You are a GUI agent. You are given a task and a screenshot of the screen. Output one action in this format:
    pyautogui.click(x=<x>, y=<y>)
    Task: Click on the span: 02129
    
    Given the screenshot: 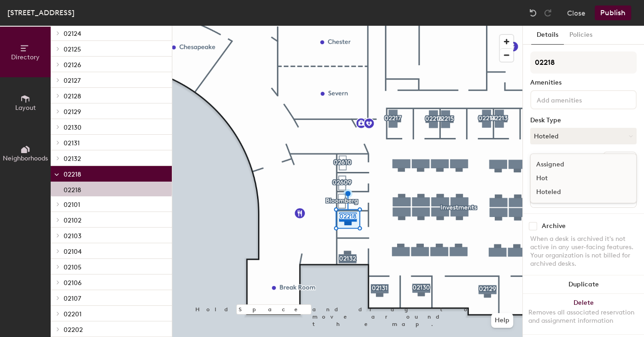 What is the action you would take?
    pyautogui.click(x=72, y=112)
    